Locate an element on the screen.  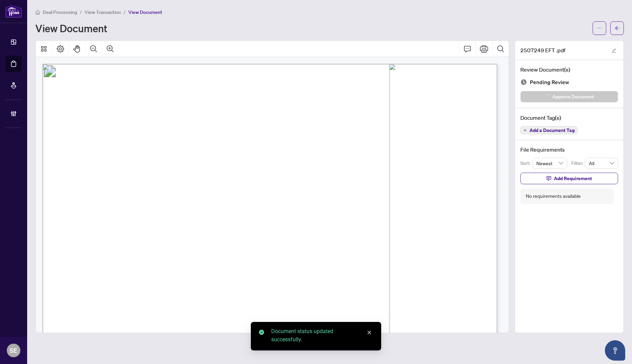
span: check-circle is located at coordinates (261, 332).